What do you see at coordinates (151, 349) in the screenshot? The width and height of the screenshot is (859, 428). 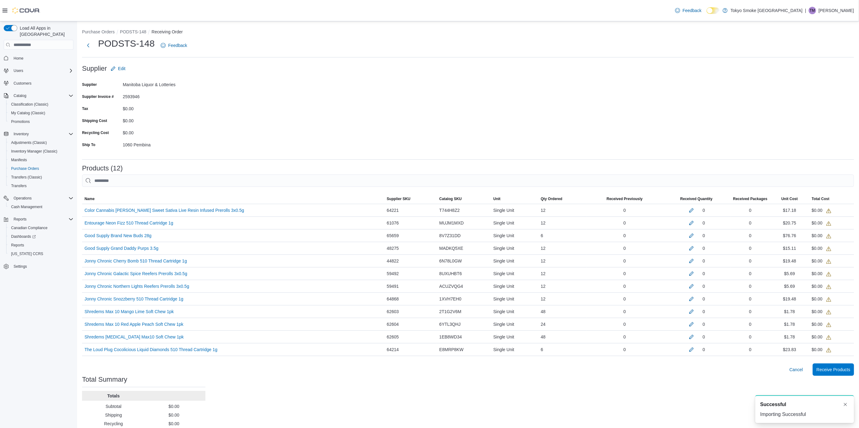 I see `a: The Loud Plug Cocolicious Liquid Diamonds 510 Thread Cartridge 1g` at bounding box center [151, 349].